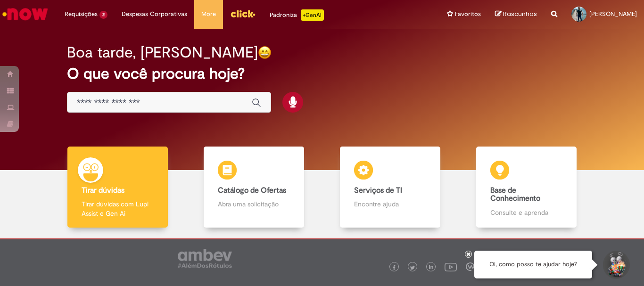 The height and width of the screenshot is (286, 644). What do you see at coordinates (265, 52) in the screenshot?
I see `img: happy-face.png` at bounding box center [265, 52].